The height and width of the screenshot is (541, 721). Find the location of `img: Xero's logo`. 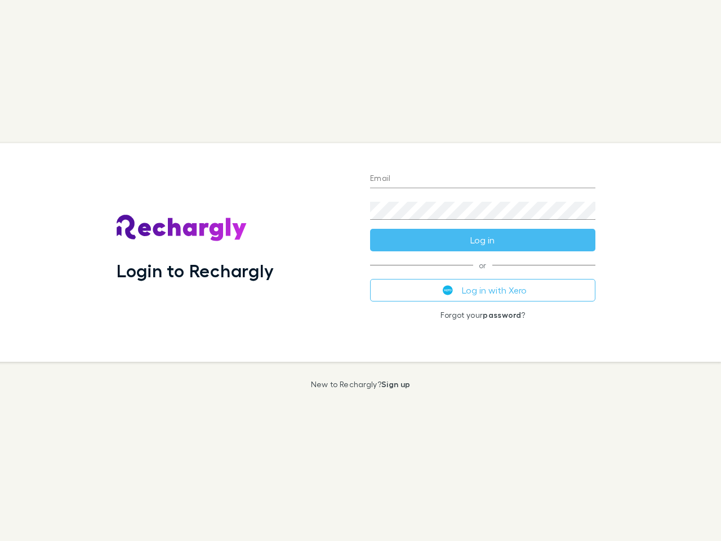

img: Xero's logo is located at coordinates (448, 290).